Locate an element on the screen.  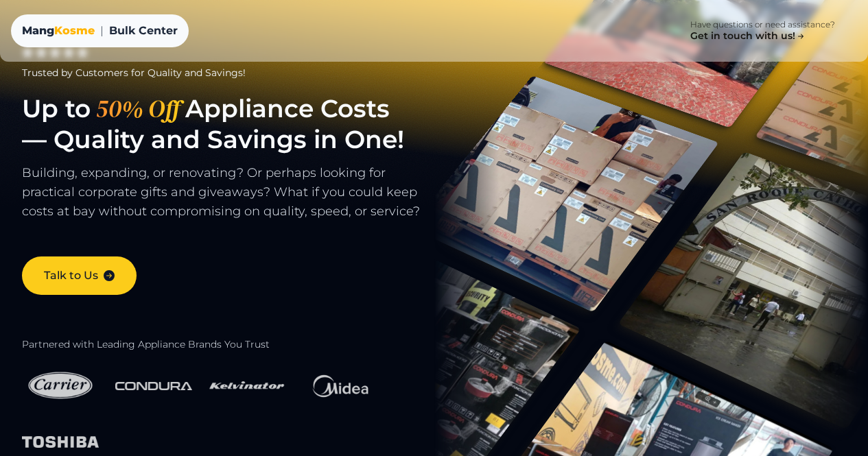
h2: Partnered with Leading Appliance Brands You Trust is located at coordinates (243, 345).